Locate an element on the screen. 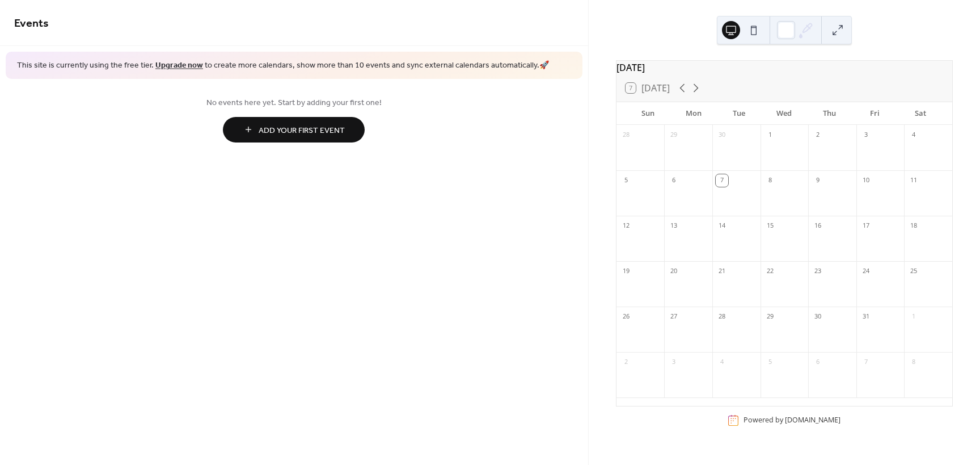 This screenshot has width=980, height=465. div: Mon is located at coordinates (694, 114).